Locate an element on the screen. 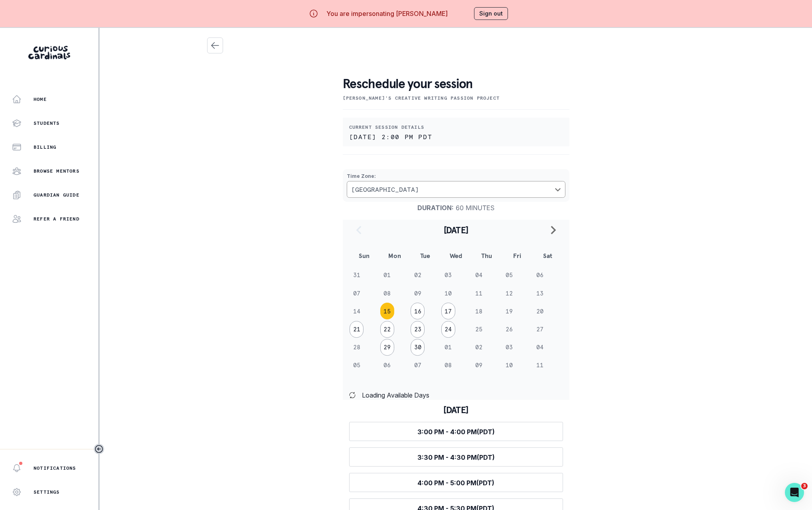  button: Choose a timezone is located at coordinates (456, 189).